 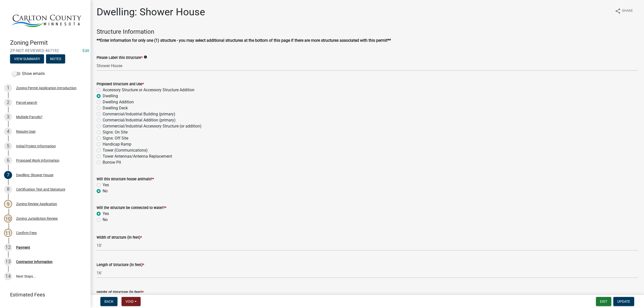 I want to click on label: Length of Structure (in feet), so click(x=120, y=265).